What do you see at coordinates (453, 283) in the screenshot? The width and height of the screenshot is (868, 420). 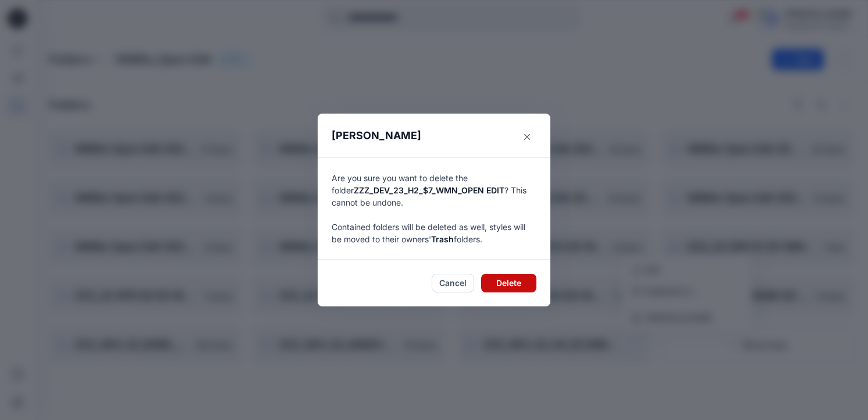 I see `button: Cancel` at bounding box center [453, 283].